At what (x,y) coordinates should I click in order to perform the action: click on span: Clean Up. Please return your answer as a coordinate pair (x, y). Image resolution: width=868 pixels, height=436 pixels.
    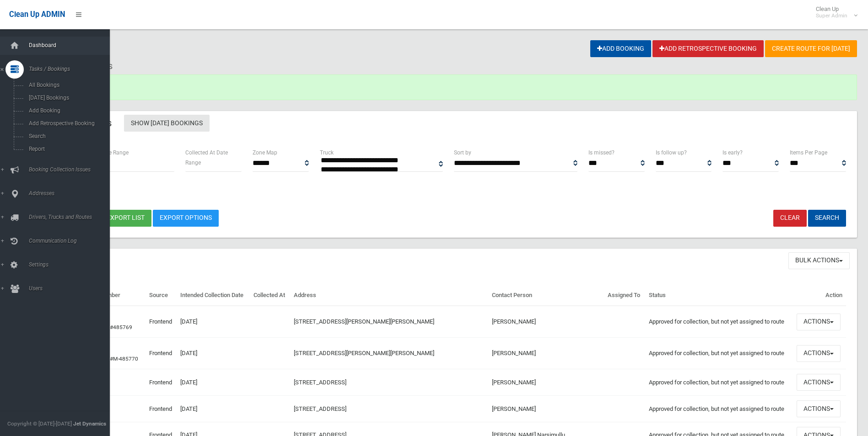
    Looking at the image, I should click on (834, 12).